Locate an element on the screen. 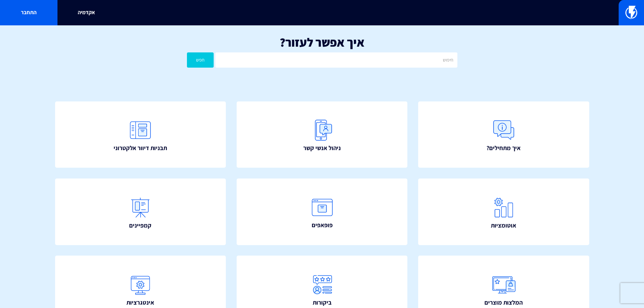 This screenshot has width=644, height=308. a: ניהול אנשי קשר is located at coordinates (322, 135).